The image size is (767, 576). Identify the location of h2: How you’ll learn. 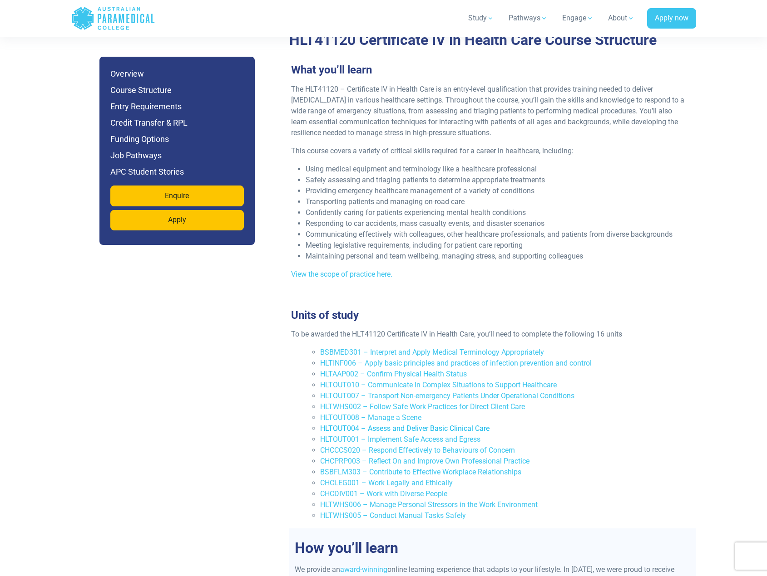
(492, 548).